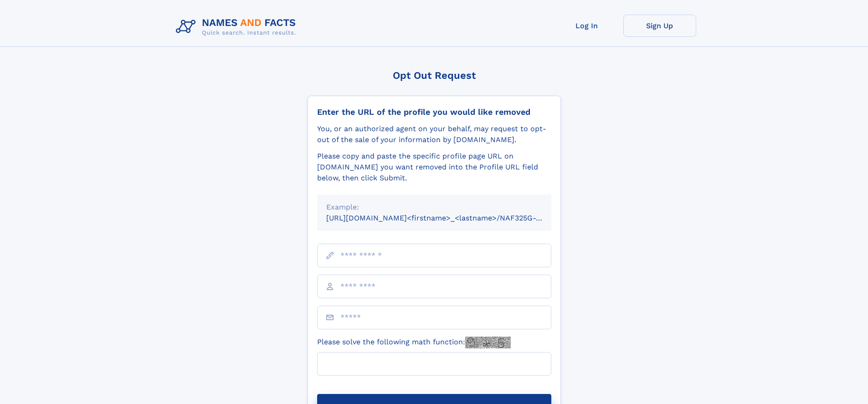 The height and width of the screenshot is (404, 868). Describe the element at coordinates (434, 207) in the screenshot. I see `div: Example:` at that location.